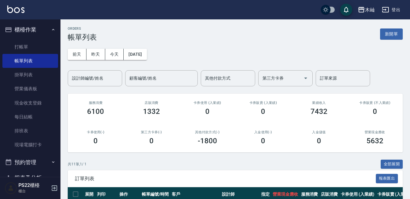 The height and width of the screenshot is (199, 410). What do you see at coordinates (96, 54) in the screenshot?
I see `button: 昨天` at bounding box center [96, 54].